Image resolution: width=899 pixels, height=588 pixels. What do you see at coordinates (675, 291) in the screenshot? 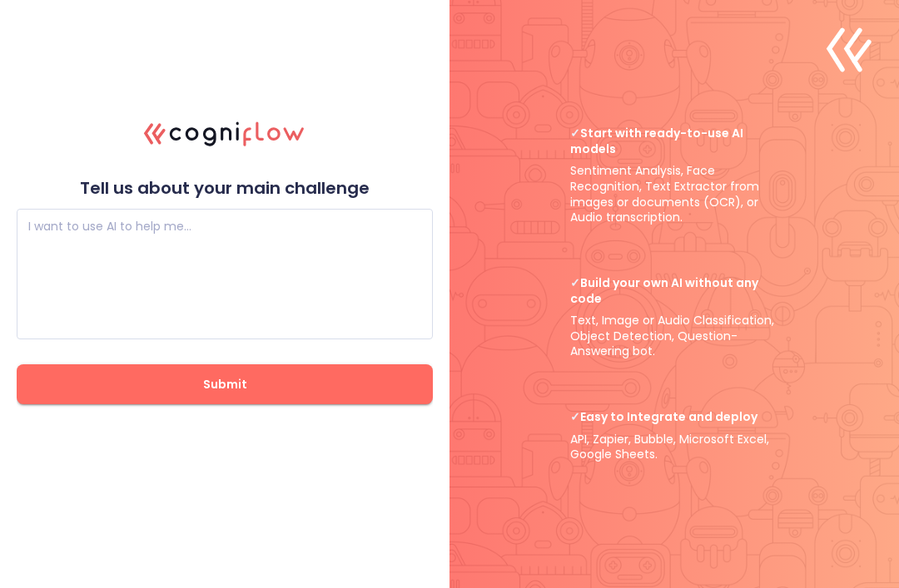
I see `span: Build your own AI without any code` at bounding box center [675, 291].